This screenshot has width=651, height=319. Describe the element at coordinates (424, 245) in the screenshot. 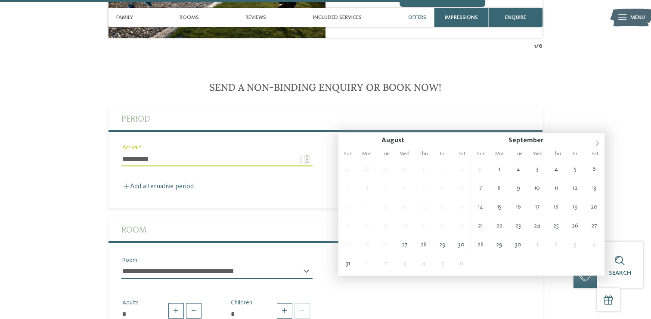

I see `span: August 28, 2025` at that location.